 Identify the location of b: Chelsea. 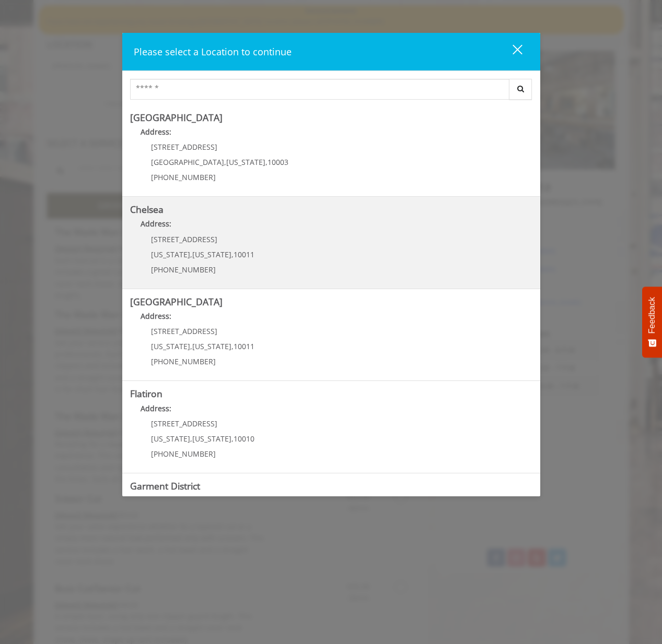
(147, 210).